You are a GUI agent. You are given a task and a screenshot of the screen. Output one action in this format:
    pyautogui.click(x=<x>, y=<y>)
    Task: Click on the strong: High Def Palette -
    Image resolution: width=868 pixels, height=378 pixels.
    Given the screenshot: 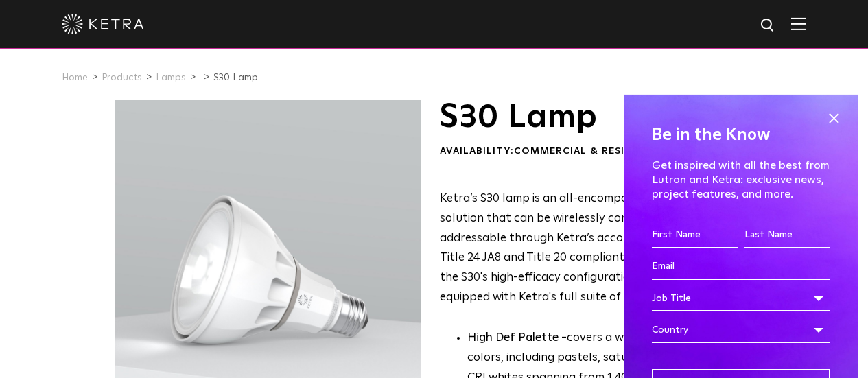 What is the action you would take?
    pyautogui.click(x=517, y=337)
    